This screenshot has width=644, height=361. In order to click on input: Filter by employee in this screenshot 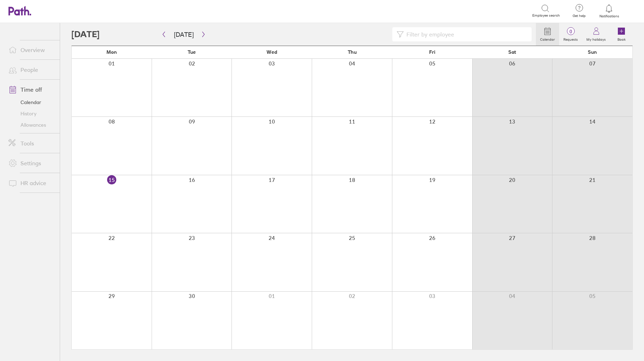, I will do `click(465, 35)`.